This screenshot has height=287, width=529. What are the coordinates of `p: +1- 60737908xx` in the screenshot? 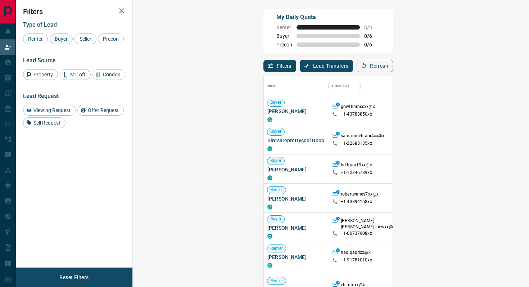 It's located at (356, 233).